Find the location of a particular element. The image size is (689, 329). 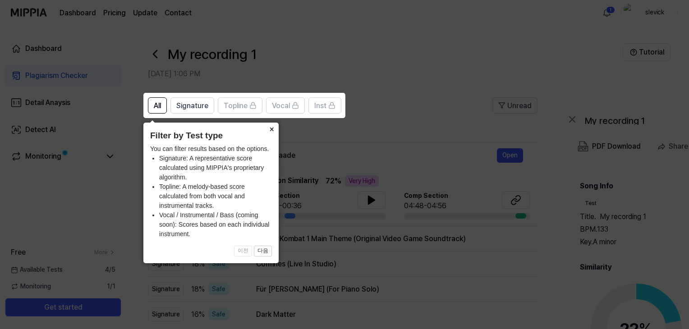

button: All is located at coordinates (157, 106).